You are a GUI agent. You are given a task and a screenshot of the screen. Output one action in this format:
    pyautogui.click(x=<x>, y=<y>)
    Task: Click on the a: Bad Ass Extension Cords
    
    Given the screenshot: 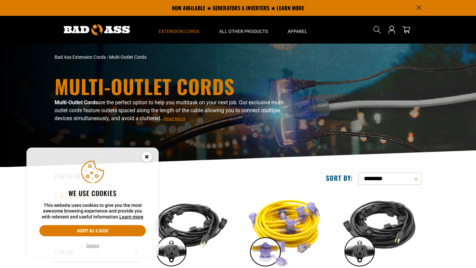 What is the action you would take?
    pyautogui.click(x=80, y=57)
    